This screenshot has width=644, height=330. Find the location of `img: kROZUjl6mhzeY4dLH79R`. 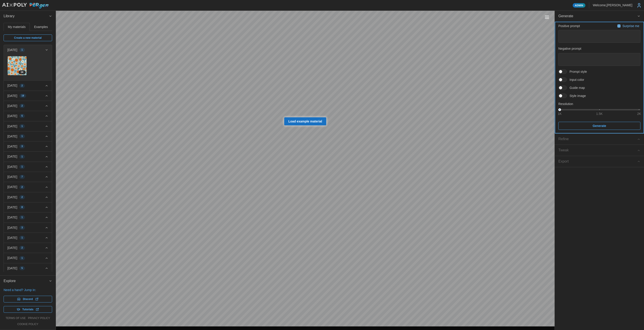

img: kROZUjl6mhzeY4dLH79R is located at coordinates (17, 65).